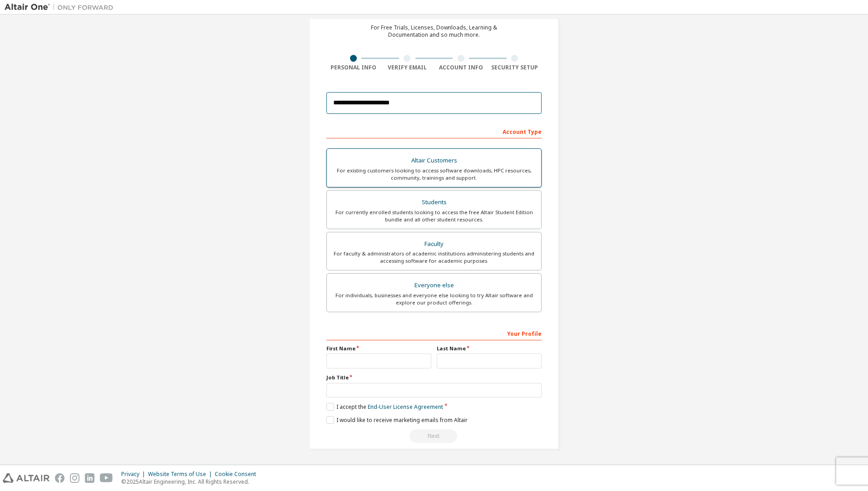 The height and width of the screenshot is (491, 868). Describe the element at coordinates (434, 216) in the screenshot. I see `div: For currently enrolled students looking to access the free Altair Student Edition bundle and all ...` at that location.